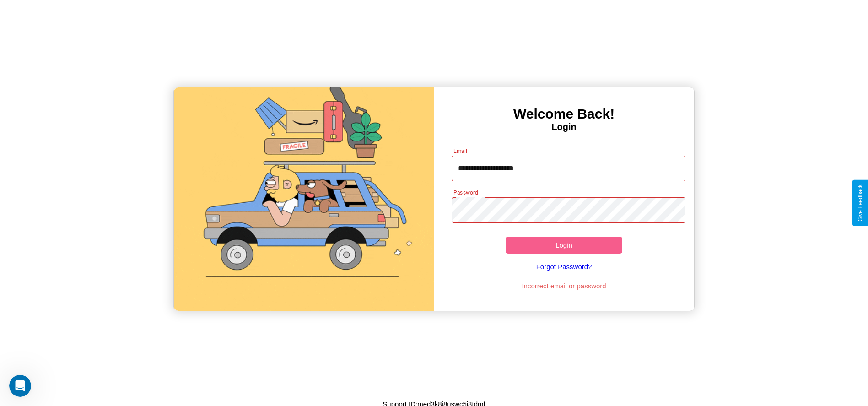  Describe the element at coordinates (465, 192) in the screenshot. I see `label: Password` at that location.